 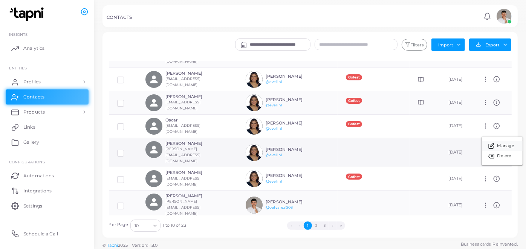 What do you see at coordinates (18, 34) in the screenshot?
I see `span: INSIGHTS` at bounding box center [18, 34].